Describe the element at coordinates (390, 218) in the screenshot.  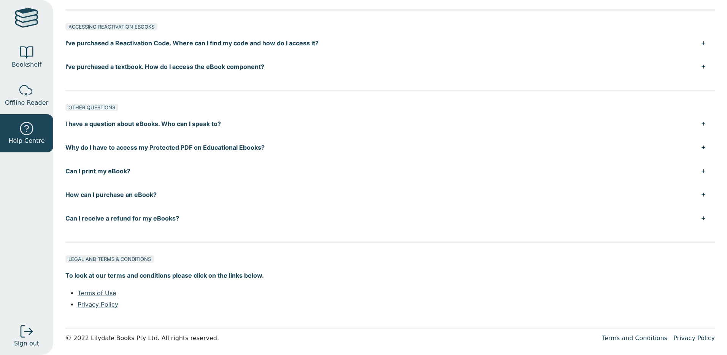
I see `button: Can I receive a refund for my eBooks?` at that location.